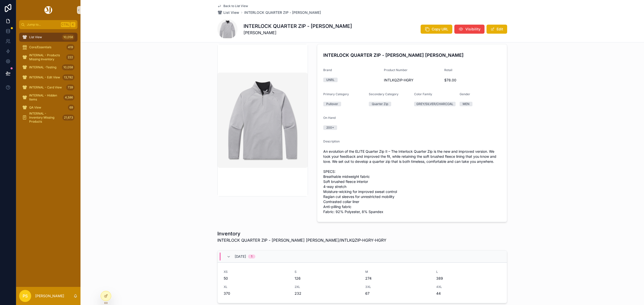 The image size is (644, 305). I want to click on span: Primary Category, so click(336, 94).